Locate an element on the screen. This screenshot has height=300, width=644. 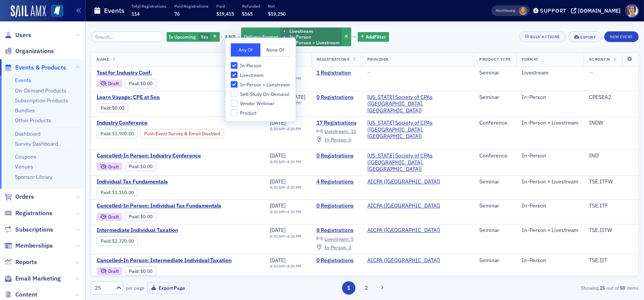
a: Users is located at coordinates (18, 35).